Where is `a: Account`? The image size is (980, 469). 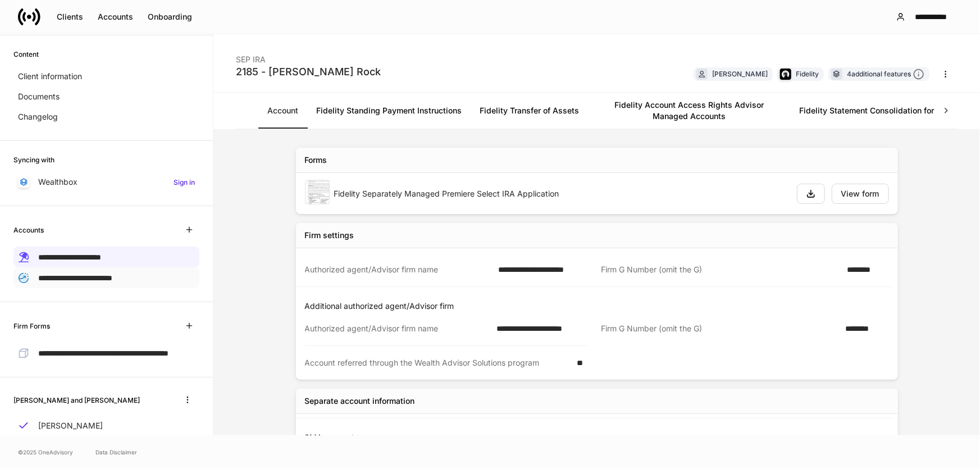
a: Account is located at coordinates (283, 111).